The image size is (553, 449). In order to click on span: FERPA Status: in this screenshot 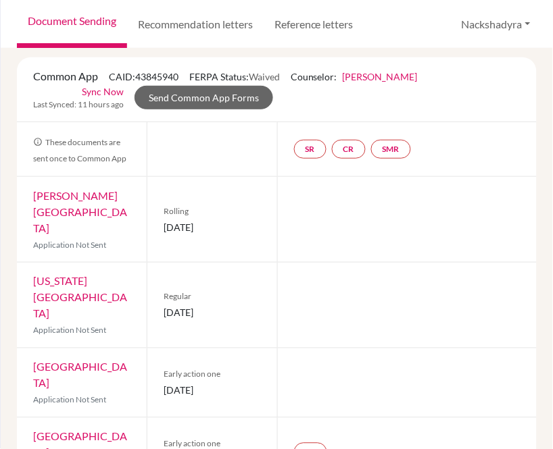, I will do `click(234, 76)`.